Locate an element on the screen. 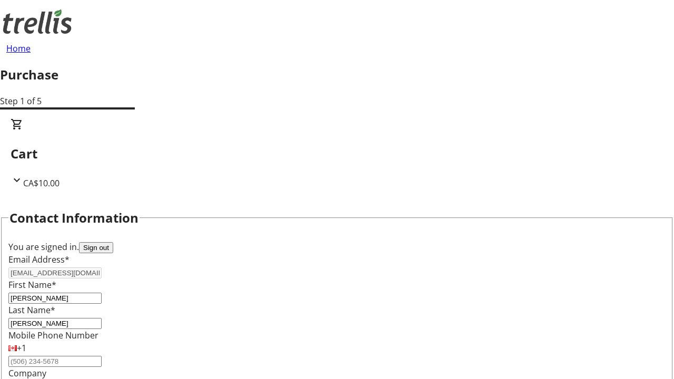 This screenshot has height=379, width=674. label: Last Name* is located at coordinates (32, 310).